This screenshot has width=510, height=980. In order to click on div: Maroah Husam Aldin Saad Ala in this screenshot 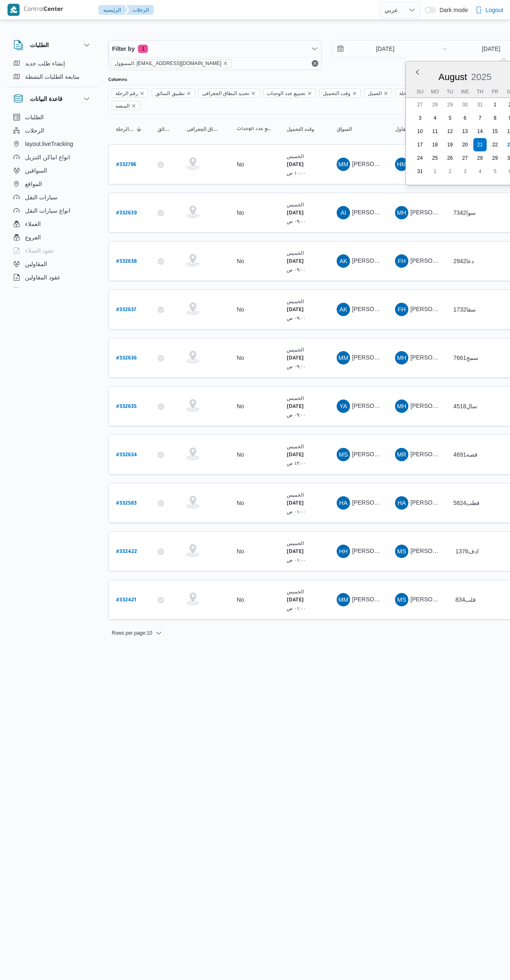, I will do `click(402, 406)`.